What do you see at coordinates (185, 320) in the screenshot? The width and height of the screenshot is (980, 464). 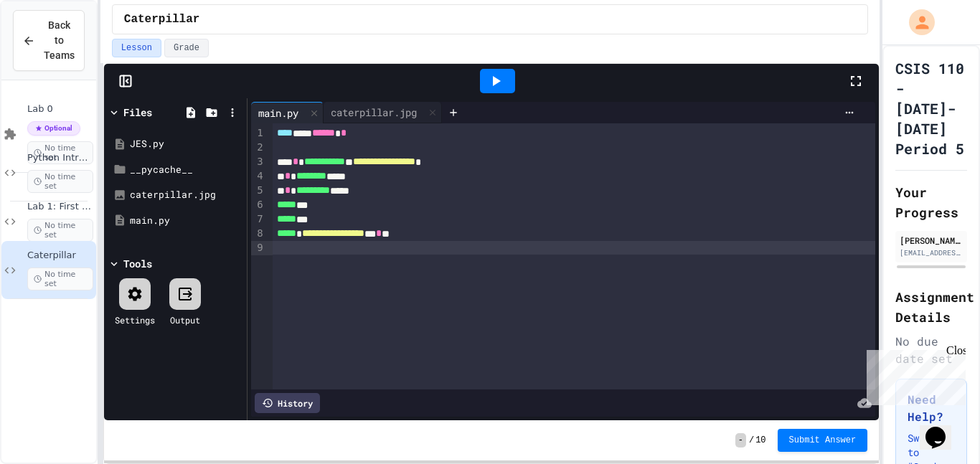 I see `div: Output` at bounding box center [185, 320].